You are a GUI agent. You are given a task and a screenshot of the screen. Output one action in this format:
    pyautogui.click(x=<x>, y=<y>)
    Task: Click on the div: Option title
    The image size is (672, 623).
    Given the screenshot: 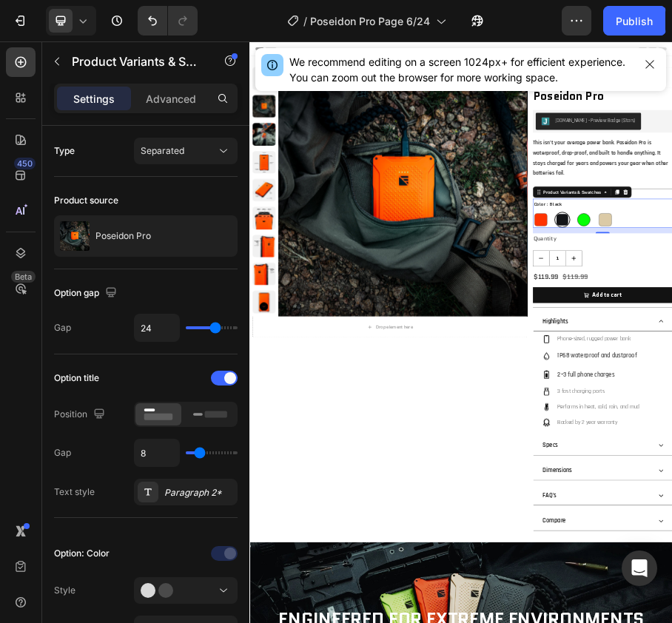 What is the action you would take?
    pyautogui.click(x=76, y=378)
    